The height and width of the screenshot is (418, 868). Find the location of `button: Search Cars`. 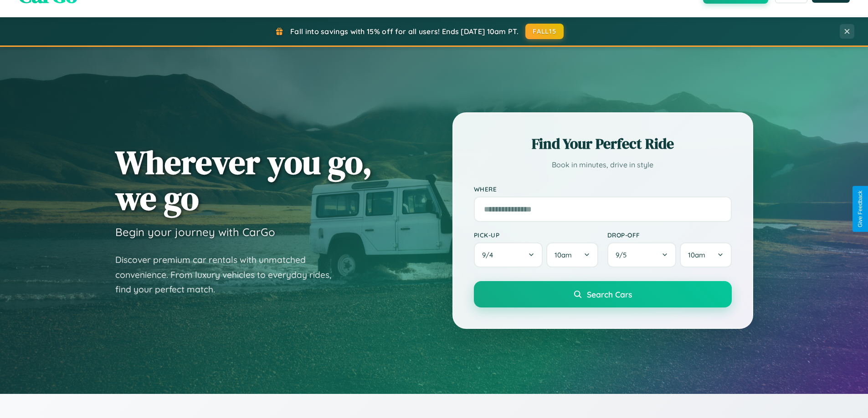

button: Search Cars is located at coordinates (603, 295).